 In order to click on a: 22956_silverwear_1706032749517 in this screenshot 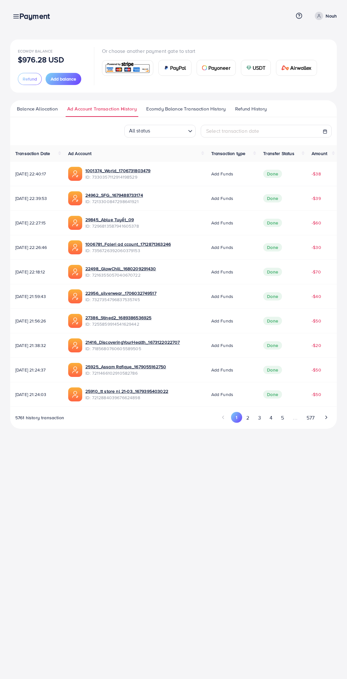, I will do `click(121, 293)`.